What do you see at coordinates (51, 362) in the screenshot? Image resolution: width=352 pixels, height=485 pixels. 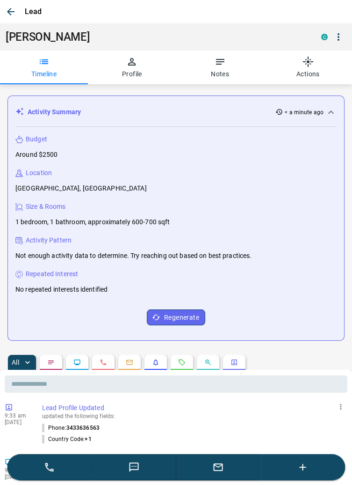 I see `svg: Notes` at bounding box center [51, 362].